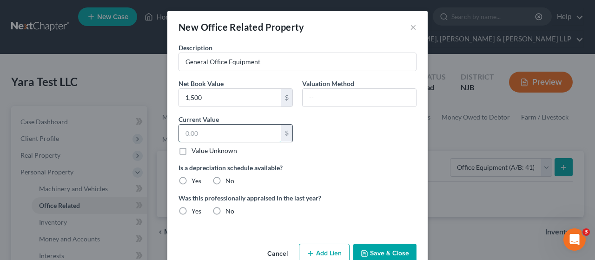 This screenshot has width=595, height=260. Describe the element at coordinates (586, 232) in the screenshot. I see `span: 3` at that location.